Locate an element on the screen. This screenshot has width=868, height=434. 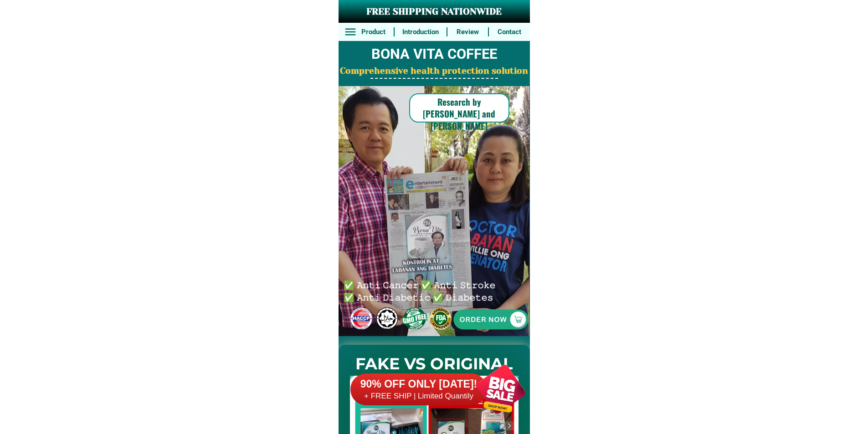
h2: FAKE VS ORIGINAL is located at coordinates (434, 364).